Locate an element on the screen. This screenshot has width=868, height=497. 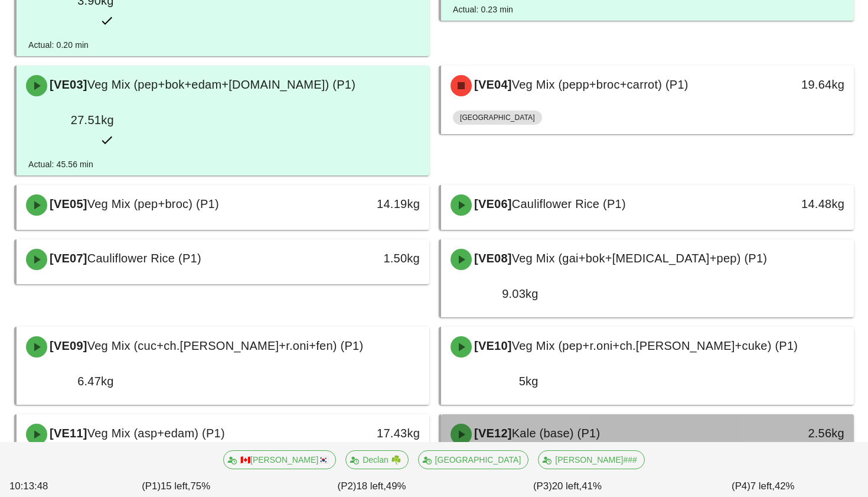
div: 17.43kg is located at coordinates (376, 433).